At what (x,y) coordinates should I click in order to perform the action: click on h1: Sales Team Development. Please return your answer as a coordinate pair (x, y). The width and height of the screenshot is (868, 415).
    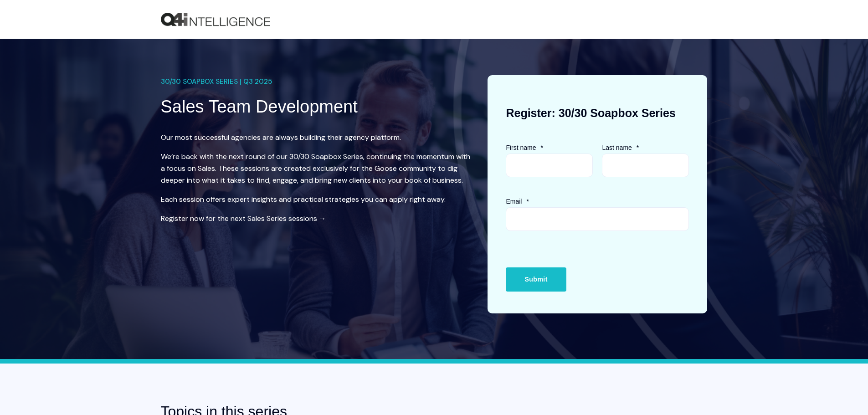
    Looking at the image, I should click on (313, 106).